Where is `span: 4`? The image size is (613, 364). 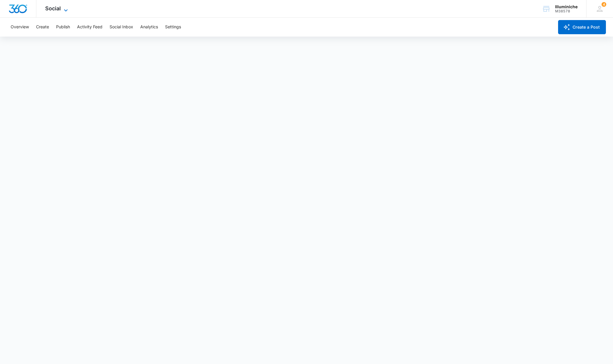
span: 4 is located at coordinates (603, 4).